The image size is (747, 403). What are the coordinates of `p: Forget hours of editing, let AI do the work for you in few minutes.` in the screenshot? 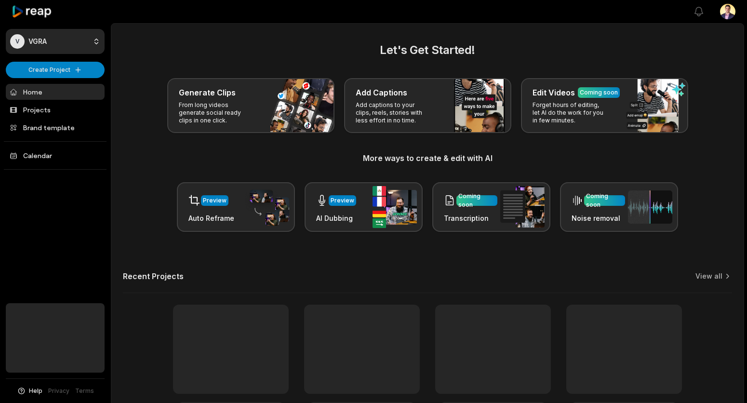 It's located at (570, 113).